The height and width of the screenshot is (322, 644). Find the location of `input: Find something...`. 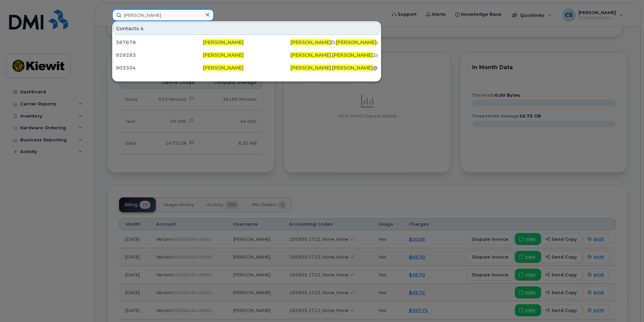

input: Find something... is located at coordinates (163, 15).